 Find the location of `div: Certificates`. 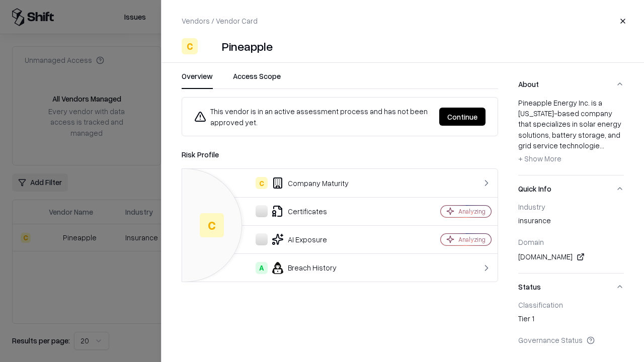

div: Certificates is located at coordinates (298, 211).